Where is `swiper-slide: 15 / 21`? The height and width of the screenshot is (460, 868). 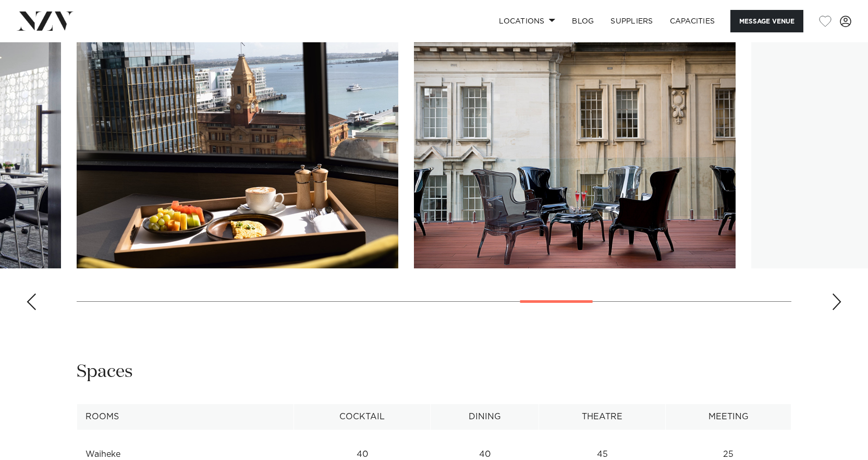 swiper-slide: 15 / 21 is located at coordinates (574, 150).